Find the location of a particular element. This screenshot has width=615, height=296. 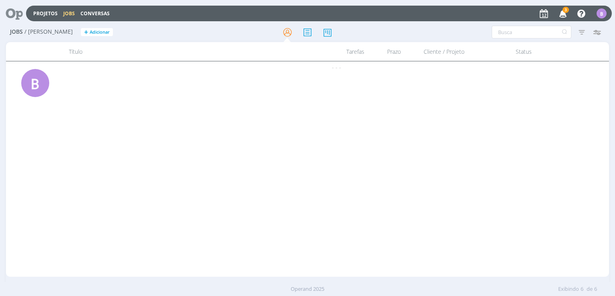

div: Cliente / Projeto is located at coordinates (465, 51).